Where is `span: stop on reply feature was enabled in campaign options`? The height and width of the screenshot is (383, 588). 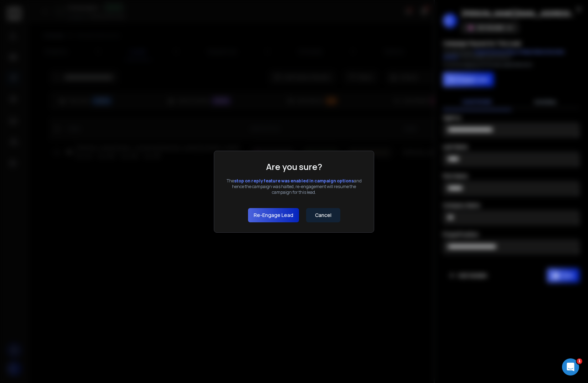 span: stop on reply feature was enabled in campaign options is located at coordinates (294, 181).